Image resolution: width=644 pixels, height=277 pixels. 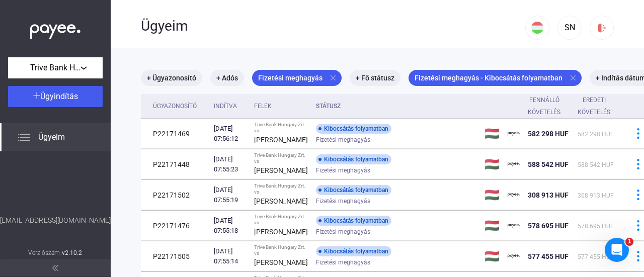 What do you see at coordinates (629, 241) in the screenshot?
I see `span: 1` at bounding box center [629, 241].